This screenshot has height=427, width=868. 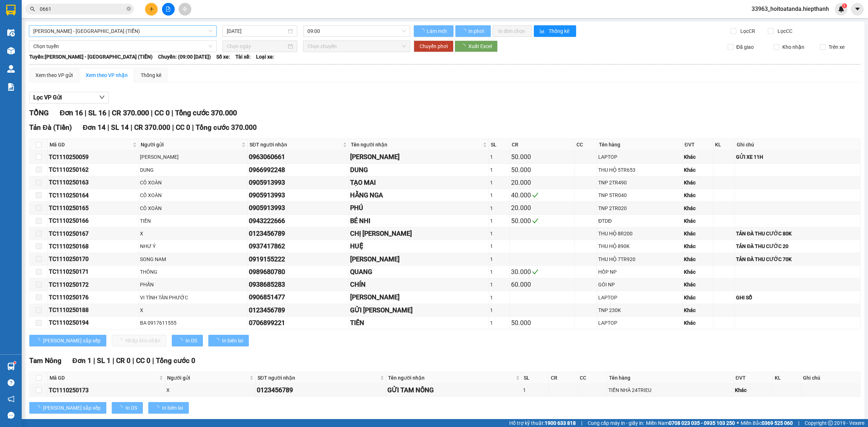 I want to click on td: TC1110250059, so click(x=93, y=157).